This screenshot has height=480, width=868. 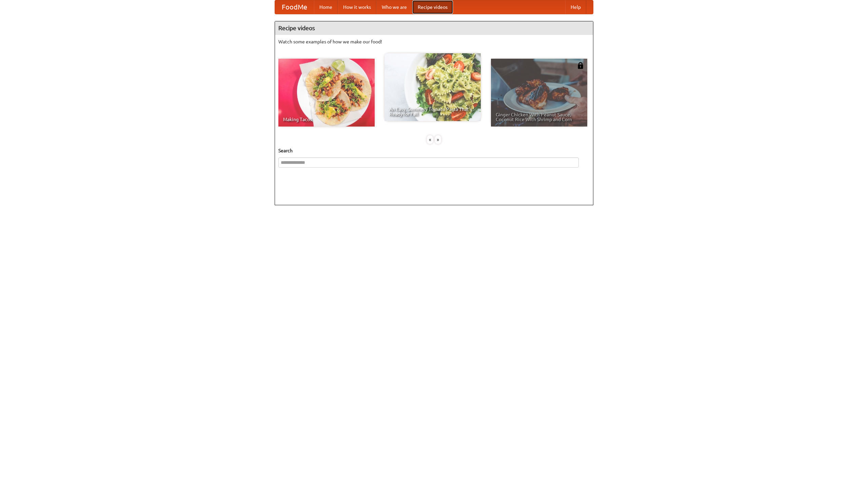 I want to click on a: Recipe videos, so click(x=433, y=7).